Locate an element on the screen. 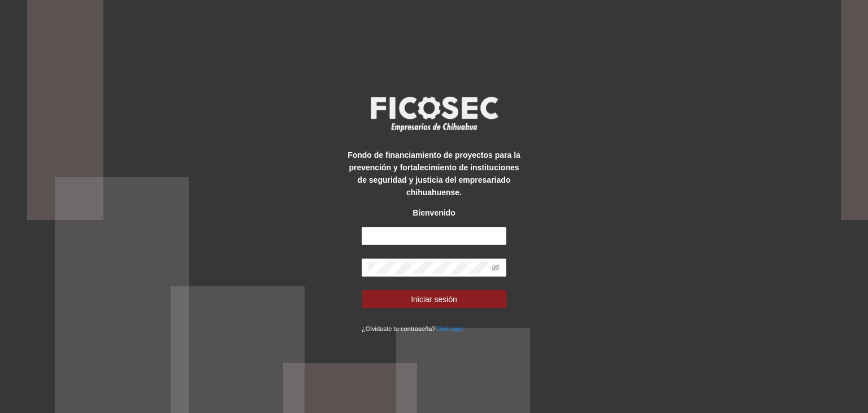 The height and width of the screenshot is (413, 868). img: logo is located at coordinates (434, 114).